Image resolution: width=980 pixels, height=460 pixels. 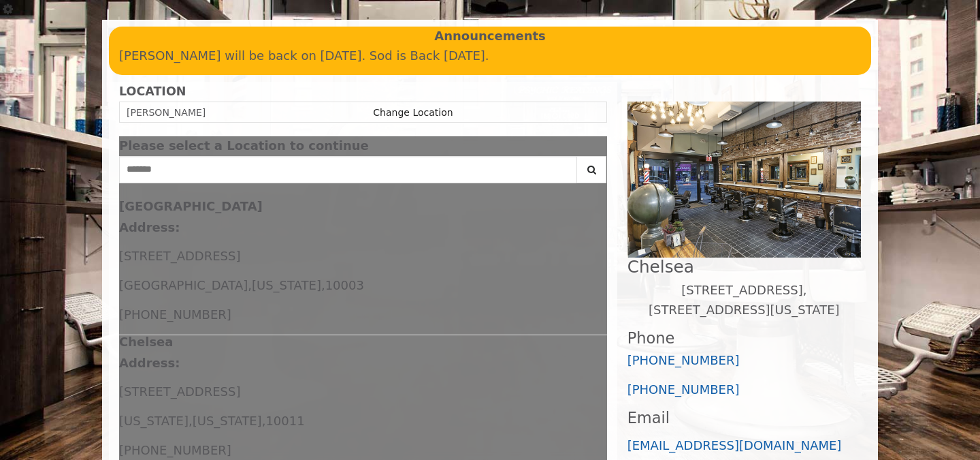 What do you see at coordinates (153, 91) in the screenshot?
I see `b: LOCATION` at bounding box center [153, 91].